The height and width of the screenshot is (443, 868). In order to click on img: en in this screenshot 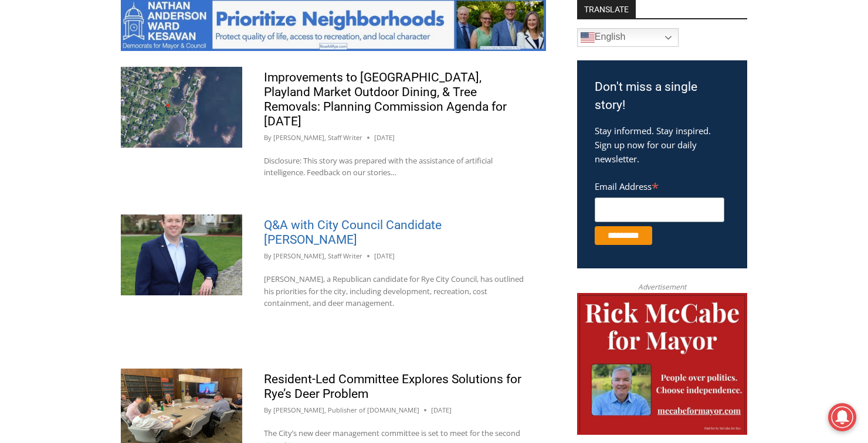, I will do `click(587, 38)`.